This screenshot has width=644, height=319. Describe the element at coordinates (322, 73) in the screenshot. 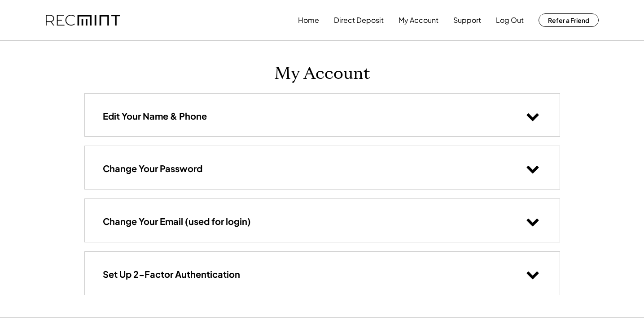

I see `h1: My Account` at that location.